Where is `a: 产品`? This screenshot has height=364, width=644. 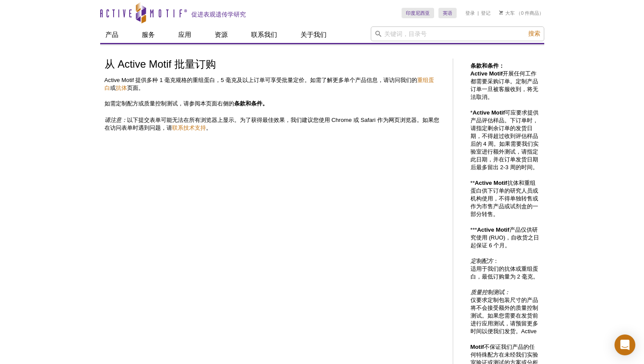 a: 产品 is located at coordinates (112, 35).